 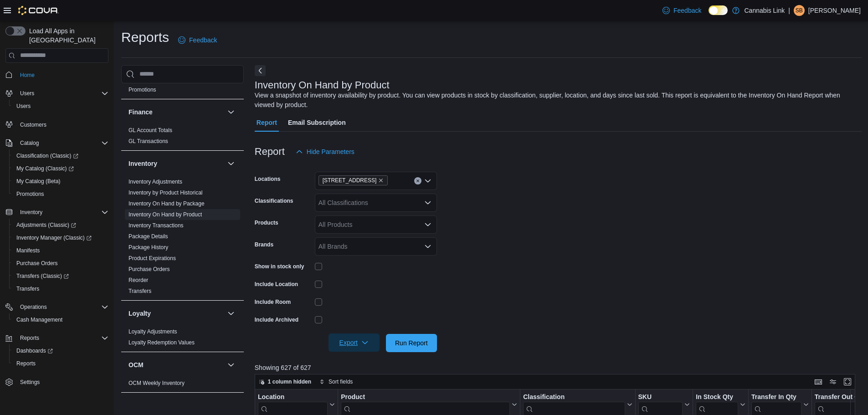 I want to click on span: Sort fields, so click(x=340, y=382).